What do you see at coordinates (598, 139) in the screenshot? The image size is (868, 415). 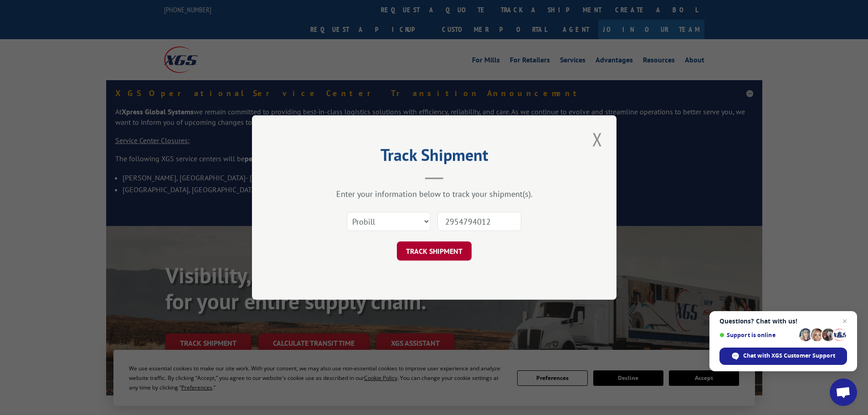 I see `button: Close modal` at bounding box center [598, 139].